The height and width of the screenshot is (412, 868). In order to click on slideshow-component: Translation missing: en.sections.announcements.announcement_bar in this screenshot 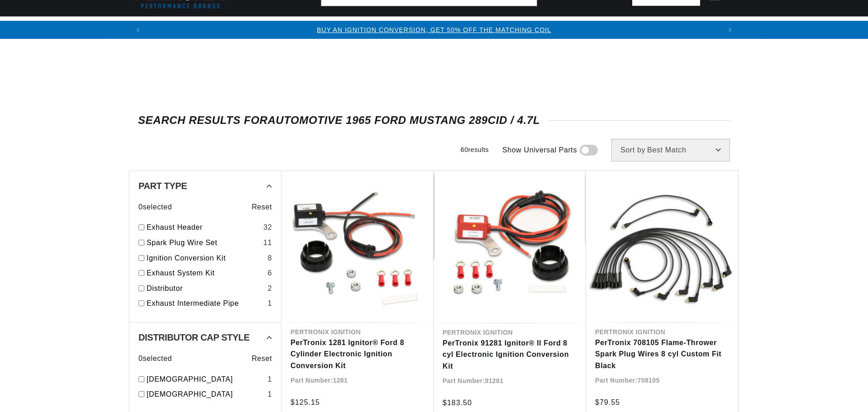, I will do `click(434, 30)`.